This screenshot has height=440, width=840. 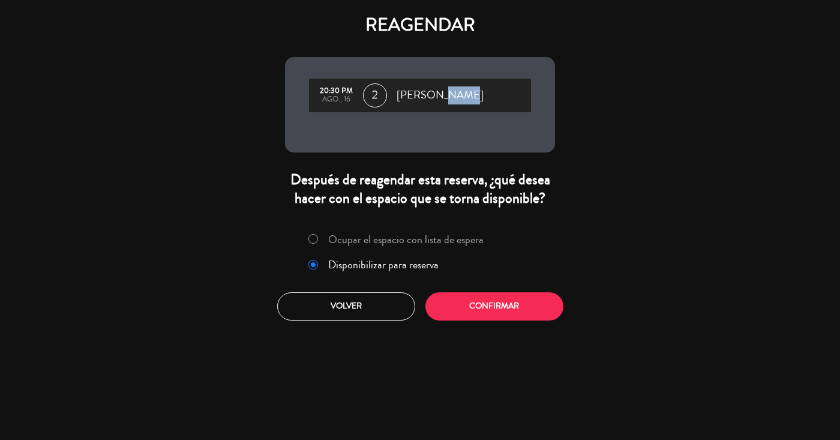 I want to click on label: Disponibilizar para reserva, so click(x=384, y=265).